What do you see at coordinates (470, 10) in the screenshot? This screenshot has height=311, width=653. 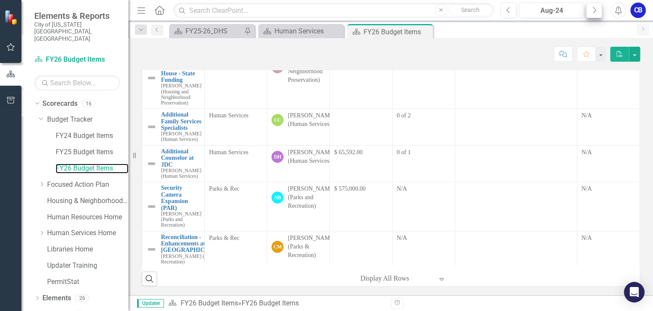 I see `span: Search` at bounding box center [470, 10].